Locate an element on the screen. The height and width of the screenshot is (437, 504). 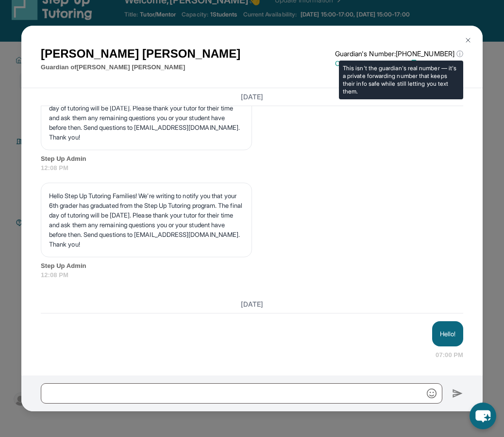
img: Close Icon is located at coordinates (468, 40).